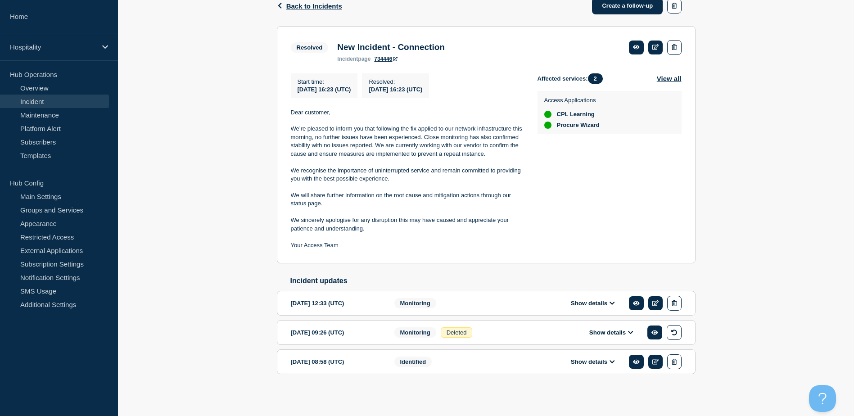  What do you see at coordinates (571, 100) in the screenshot?
I see `p: Access Applications` at bounding box center [571, 100].